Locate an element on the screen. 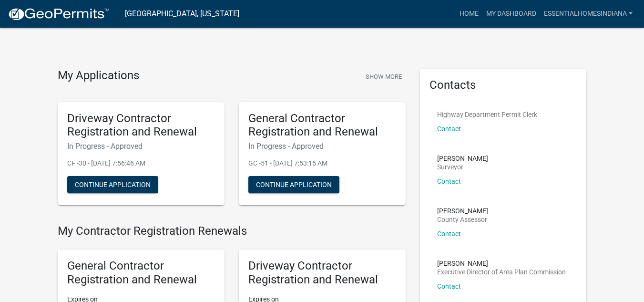 The image size is (644, 302). h5: Contacts is located at coordinates (504, 85).